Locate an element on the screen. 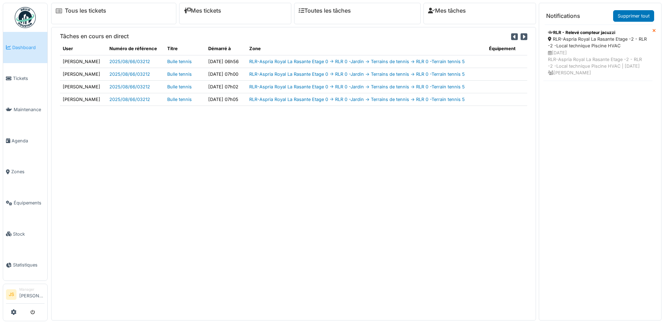 The width and height of the screenshot is (665, 324). h6: Notifications is located at coordinates (563, 16).